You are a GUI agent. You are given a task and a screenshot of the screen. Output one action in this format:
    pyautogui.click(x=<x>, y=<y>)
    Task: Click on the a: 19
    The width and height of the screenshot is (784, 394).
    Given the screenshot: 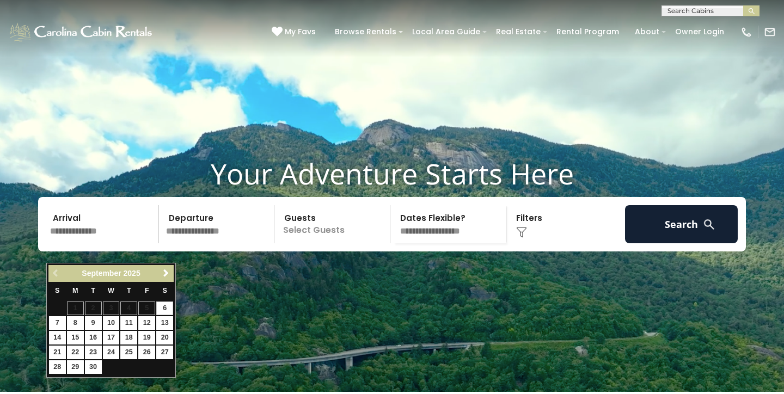 What is the action you would take?
    pyautogui.click(x=147, y=338)
    